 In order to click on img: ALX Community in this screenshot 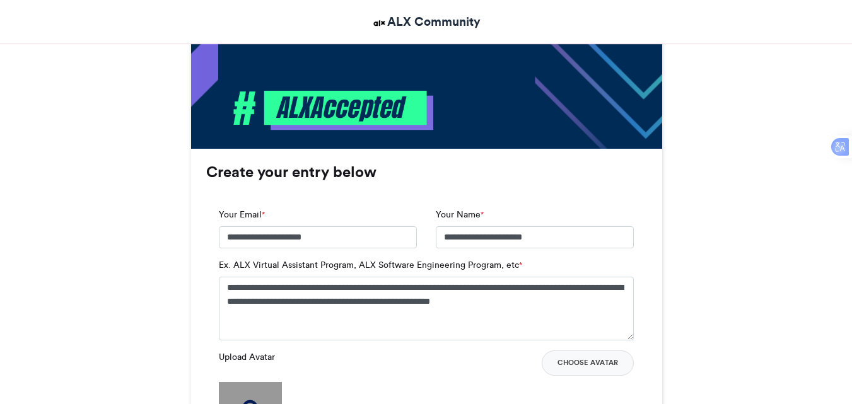, I will do `click(379, 23)`.